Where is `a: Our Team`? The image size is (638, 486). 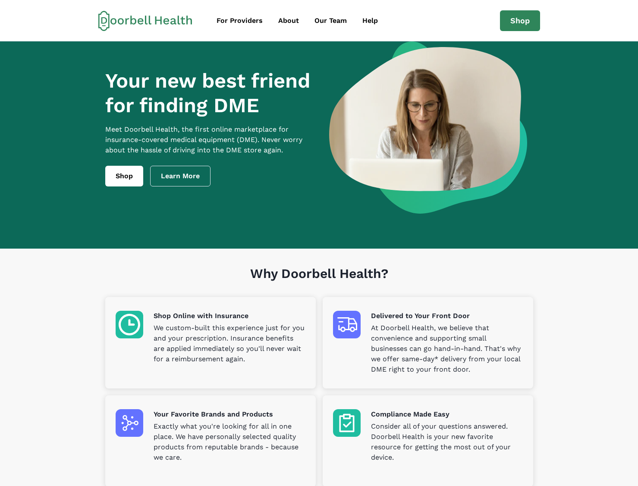
a: Our Team is located at coordinates (330, 21).